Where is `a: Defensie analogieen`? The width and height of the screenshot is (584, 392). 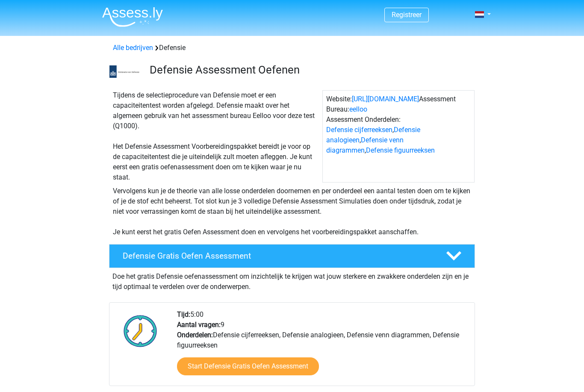
a: Defensie analogieen is located at coordinates (373, 135).